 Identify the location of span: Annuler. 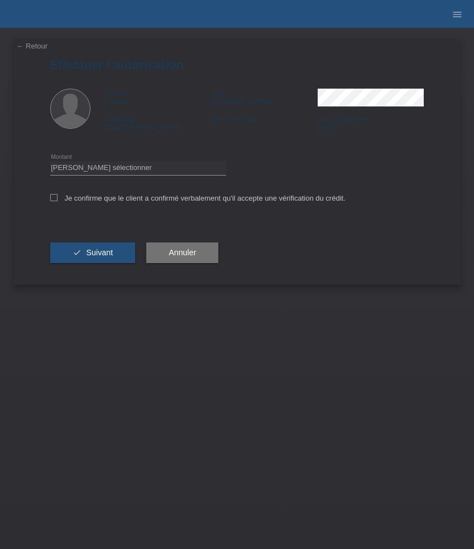
(182, 253).